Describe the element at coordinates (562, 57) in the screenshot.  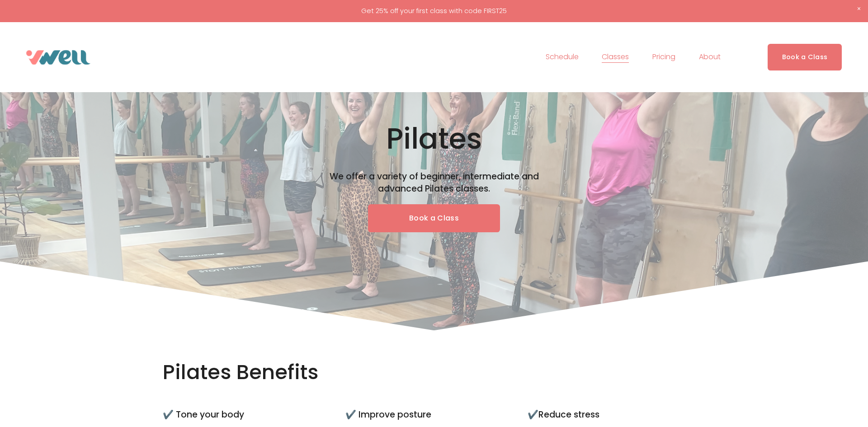
I see `a: Schedule` at that location.